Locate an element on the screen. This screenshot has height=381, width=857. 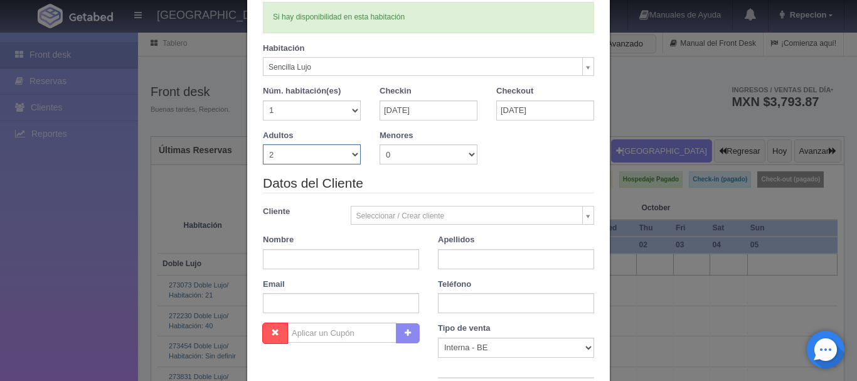
label: Checkout is located at coordinates (515, 91).